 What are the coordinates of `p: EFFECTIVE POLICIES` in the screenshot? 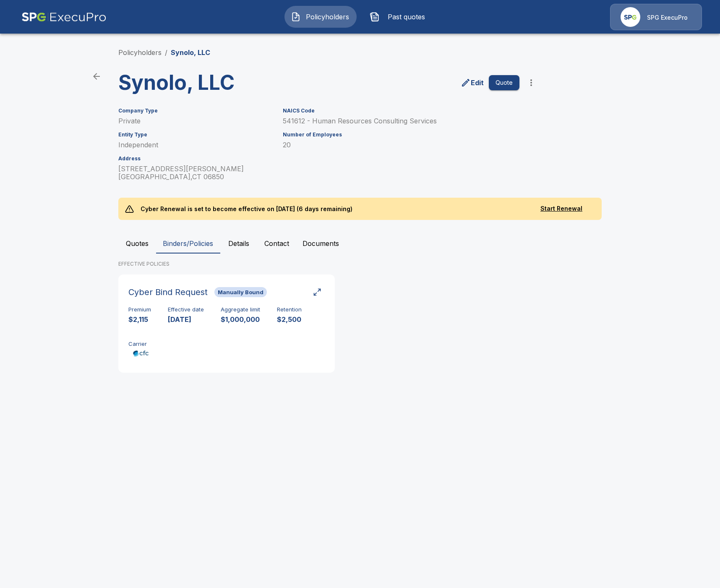 It's located at (360, 264).